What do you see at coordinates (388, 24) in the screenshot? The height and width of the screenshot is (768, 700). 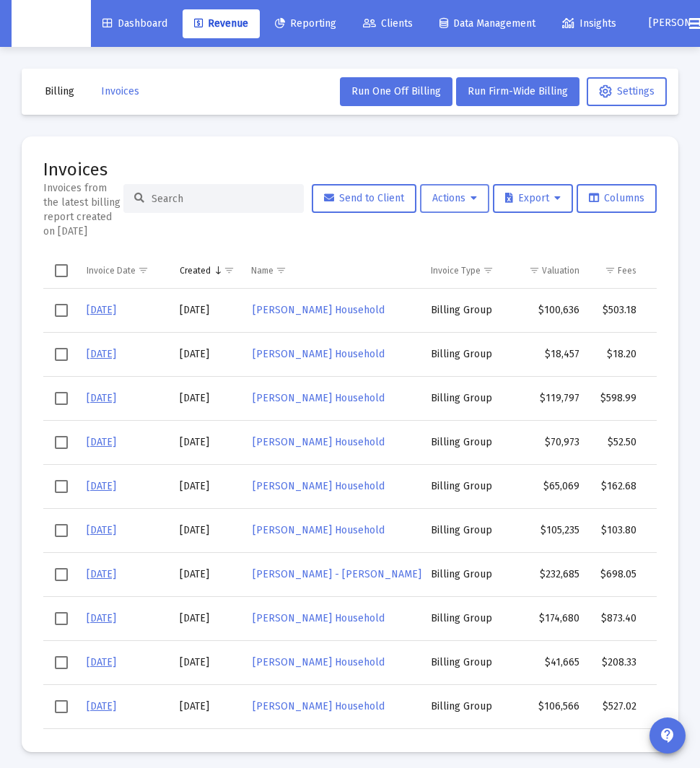 I see `a: Clients` at bounding box center [388, 24].